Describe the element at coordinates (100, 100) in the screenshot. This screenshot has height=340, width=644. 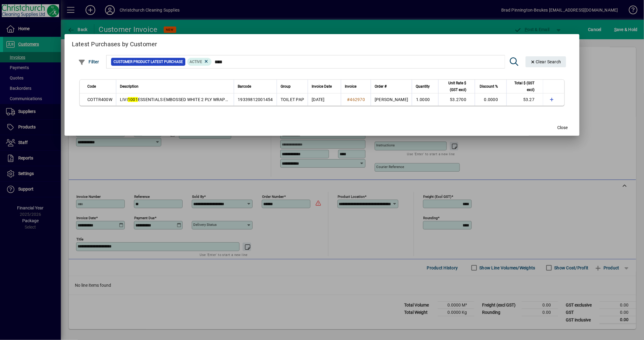
I see `span: COTTR400W` at that location.